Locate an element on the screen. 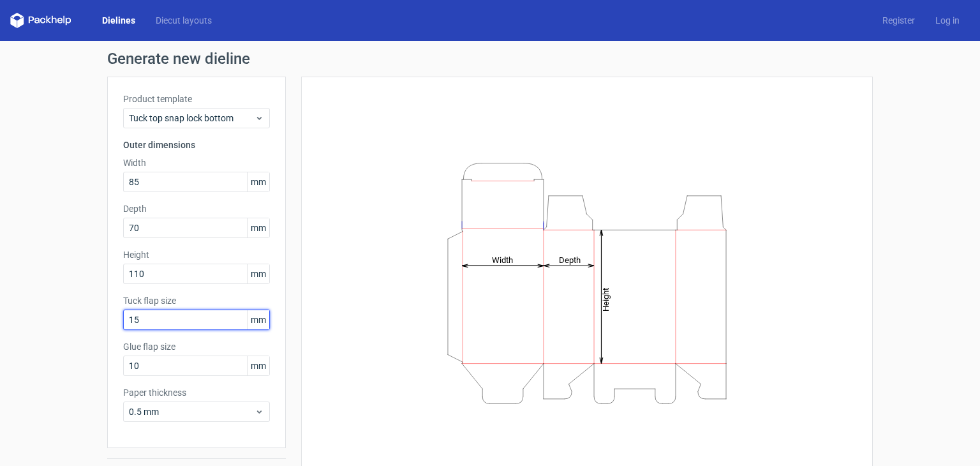 The height and width of the screenshot is (466, 980). tspan: Height is located at coordinates (606, 298).